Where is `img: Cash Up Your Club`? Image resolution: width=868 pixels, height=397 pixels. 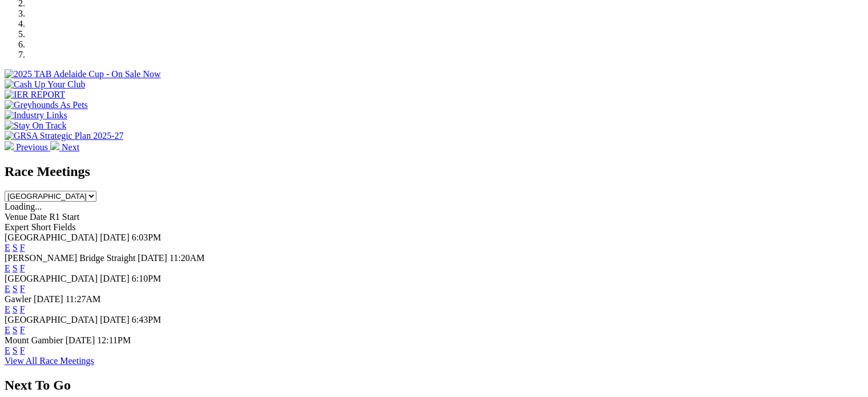
img: Cash Up Your Club is located at coordinates (45, 84).